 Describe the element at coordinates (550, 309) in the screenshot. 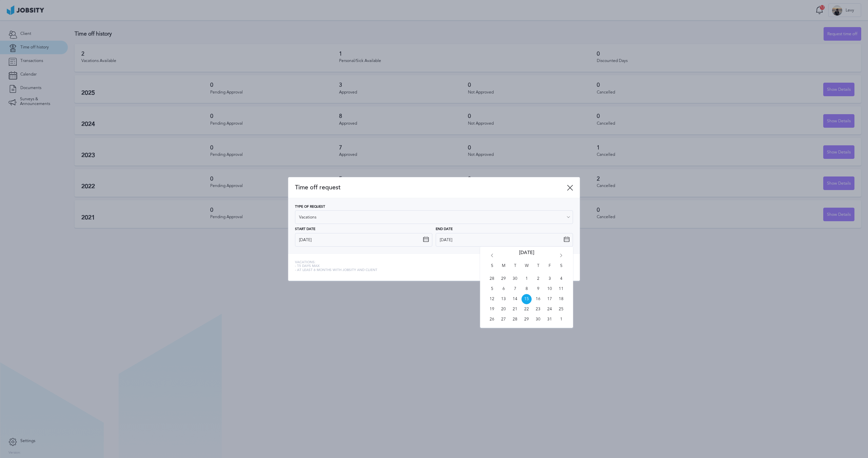

I see `span: Fri Oct 24 2025` at that location.